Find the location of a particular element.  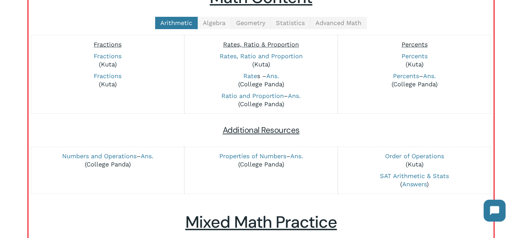

span: Geometry is located at coordinates (250, 23).